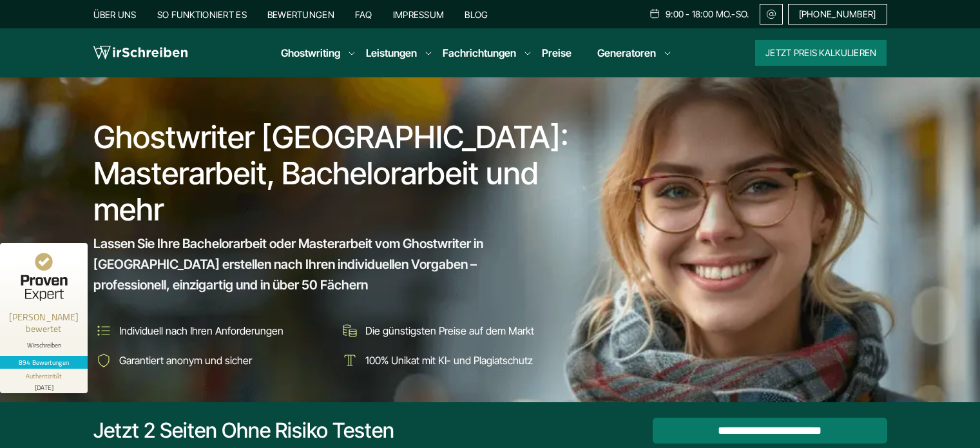 Image resolution: width=980 pixels, height=448 pixels. Describe the element at coordinates (244, 430) in the screenshot. I see `div: Jetzt 2 Seiten ohne Risiko testen` at that location.